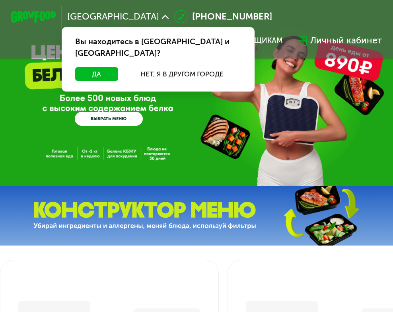 The image size is (393, 312). I want to click on div: Личный кабинет, so click(346, 41).